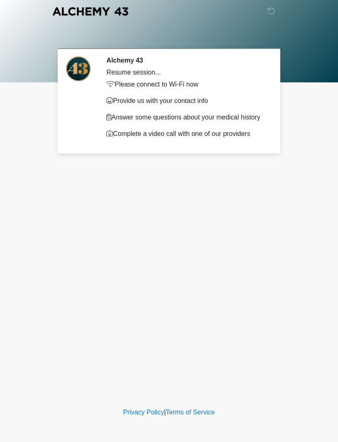 Image resolution: width=338 pixels, height=442 pixels. What do you see at coordinates (186, 117) in the screenshot?
I see `p: Answer some questions about your medical history` at bounding box center [186, 117].